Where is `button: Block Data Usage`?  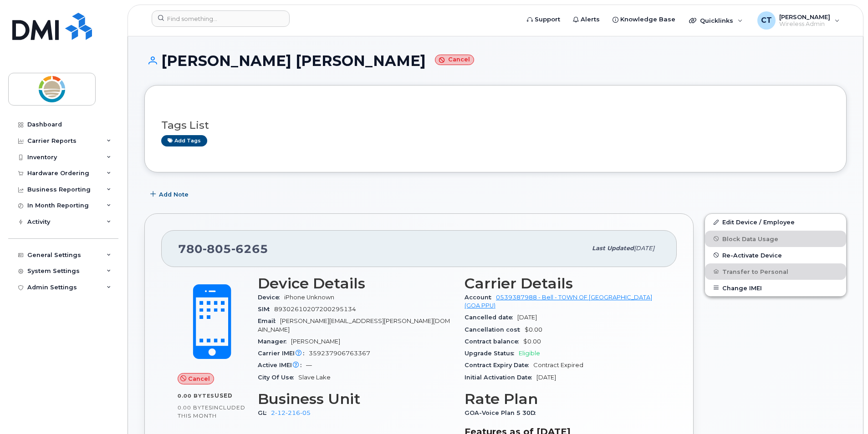
button: Block Data Usage is located at coordinates (776, 239).